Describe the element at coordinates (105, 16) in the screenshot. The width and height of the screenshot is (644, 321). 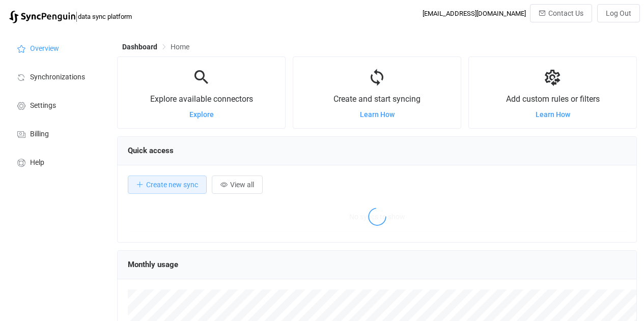
I see `span: data sync platform` at that location.